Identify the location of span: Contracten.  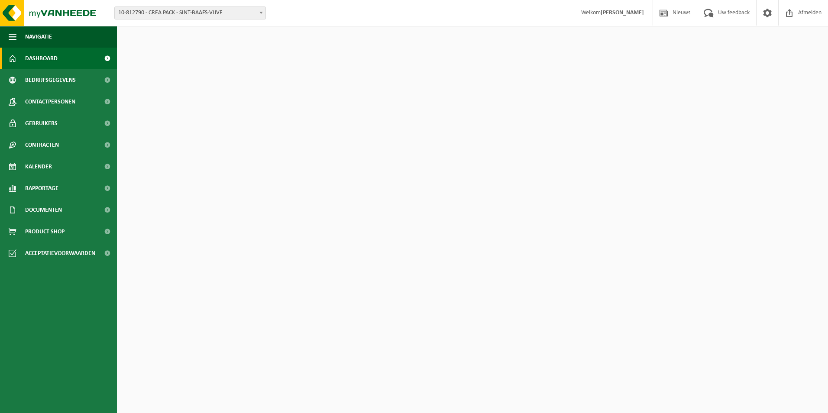
(42, 145).